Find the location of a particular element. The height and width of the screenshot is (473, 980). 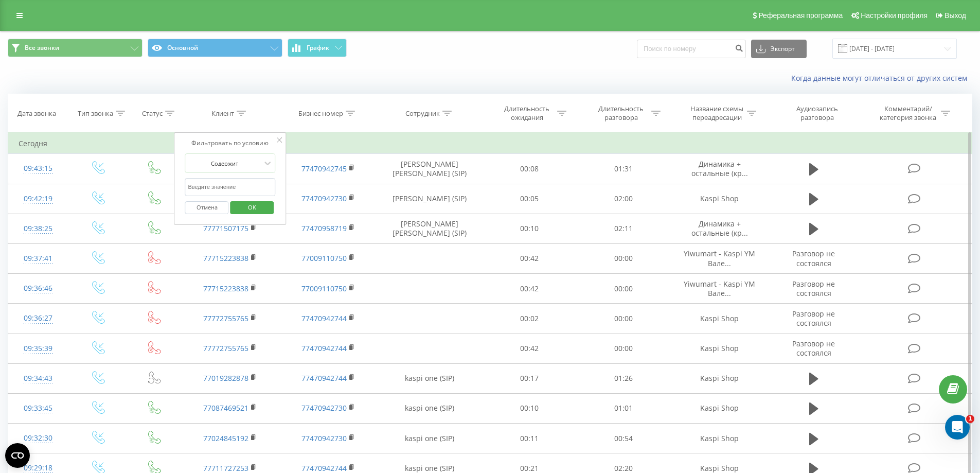

td: Сегодня is located at coordinates (490, 143).